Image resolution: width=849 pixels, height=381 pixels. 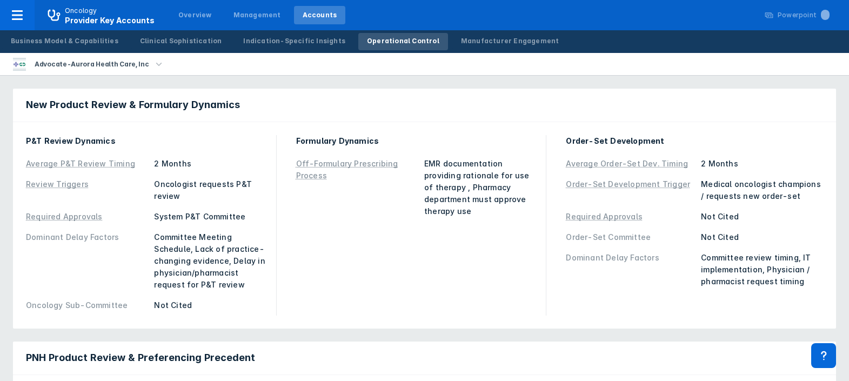 What do you see at coordinates (628, 184) in the screenshot?
I see `div: Order-Set Development Trigger` at bounding box center [628, 184].